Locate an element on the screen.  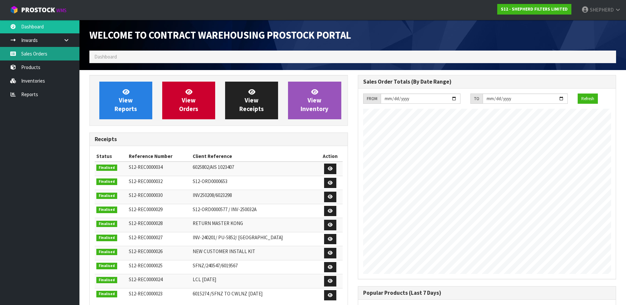
a: ViewReports is located at coordinates (126, 101).